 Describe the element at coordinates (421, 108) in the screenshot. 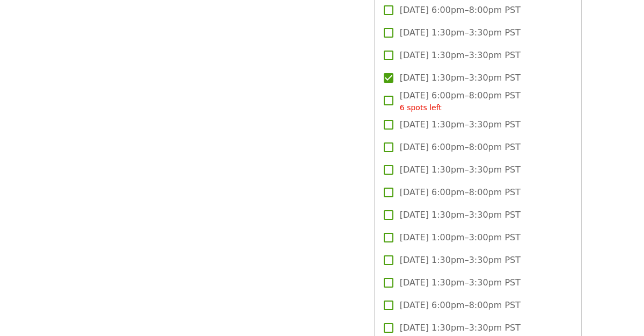

I see `span: 6 spots left` at that location.